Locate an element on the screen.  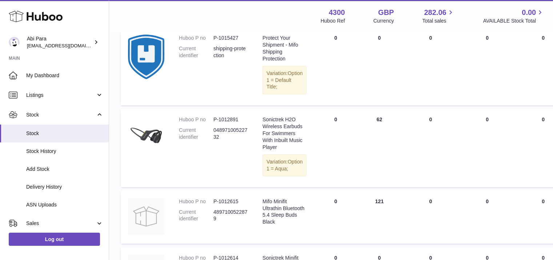
span: Listings is located at coordinates (61, 95).